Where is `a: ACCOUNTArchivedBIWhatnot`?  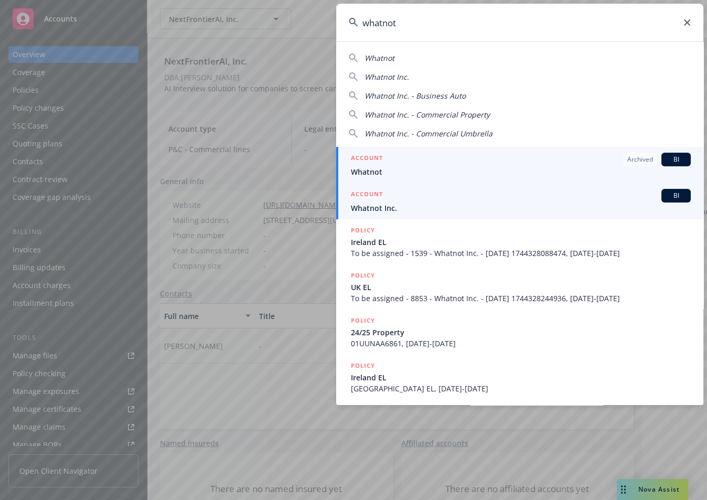
a: ACCOUNTArchivedBIWhatnot is located at coordinates (520, 165).